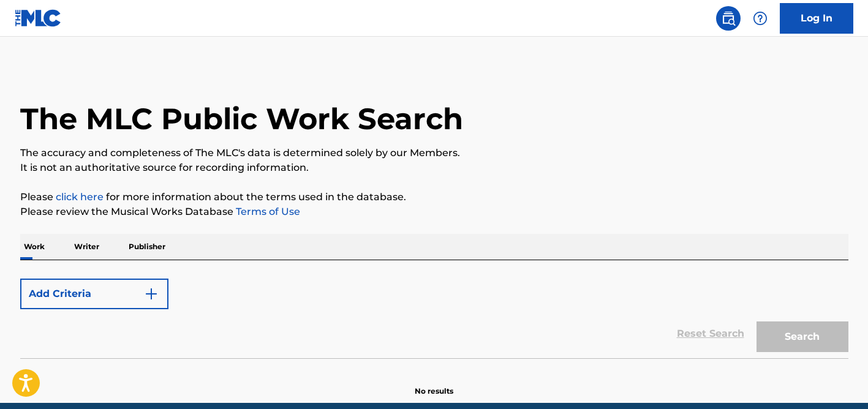 This screenshot has height=409, width=868. What do you see at coordinates (241, 118) in the screenshot?
I see `h1: The MLC Public Work Search` at bounding box center [241, 118].